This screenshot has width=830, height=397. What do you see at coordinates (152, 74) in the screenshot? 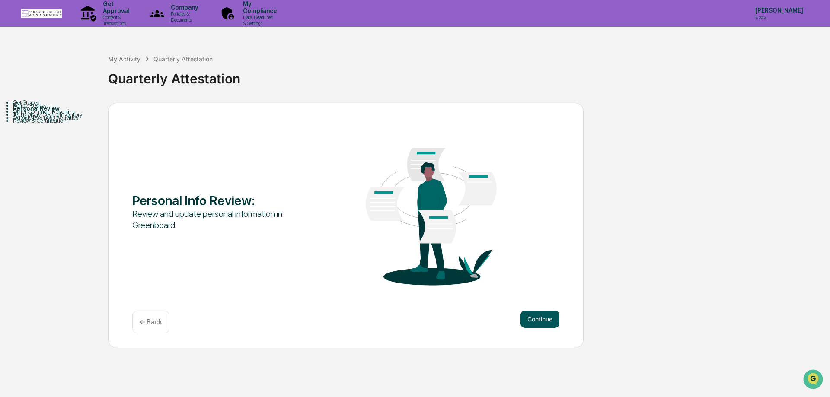
I see `button: Start new chat` at bounding box center [152, 74].